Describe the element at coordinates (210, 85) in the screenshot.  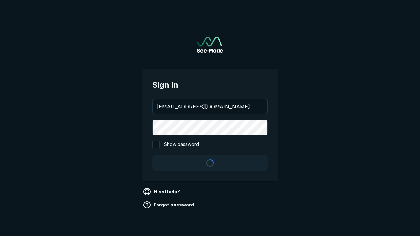
I see `span: Sign in` at that location.